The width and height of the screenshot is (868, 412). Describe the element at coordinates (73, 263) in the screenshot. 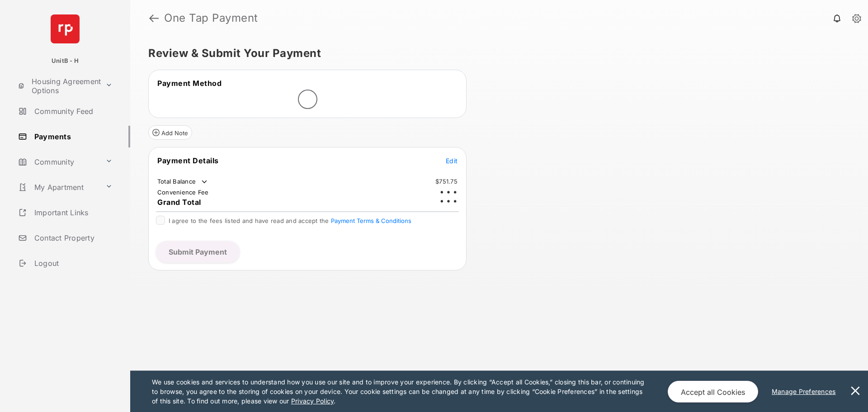

I see `a: Logout` at that location.